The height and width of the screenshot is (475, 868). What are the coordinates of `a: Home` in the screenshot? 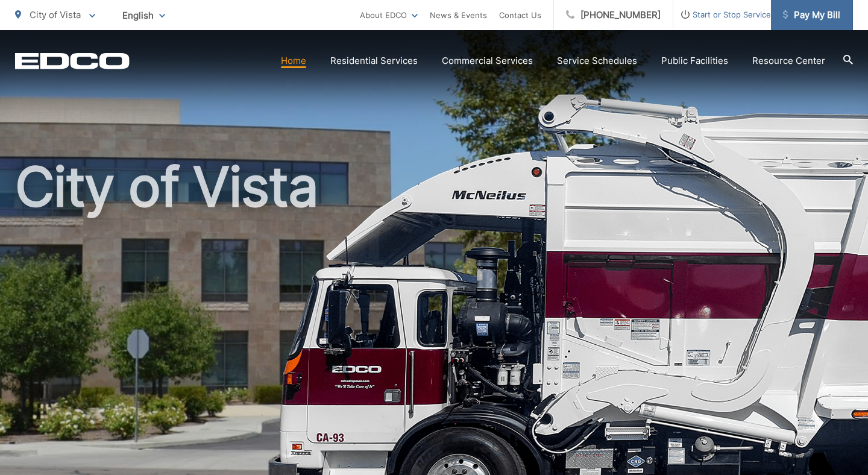 It's located at (294, 61).